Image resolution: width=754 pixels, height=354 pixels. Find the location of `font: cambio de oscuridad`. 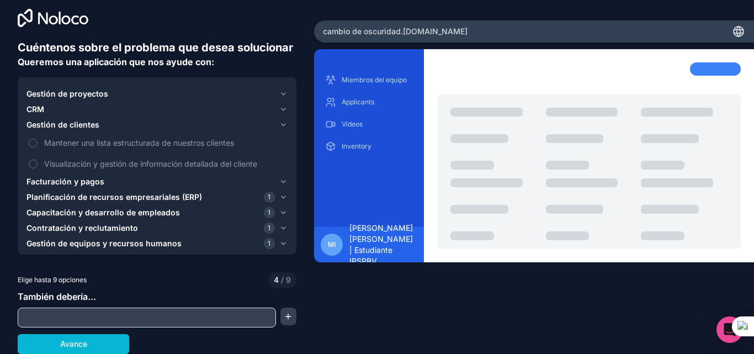

font: cambio de oscuridad is located at coordinates (361, 31).